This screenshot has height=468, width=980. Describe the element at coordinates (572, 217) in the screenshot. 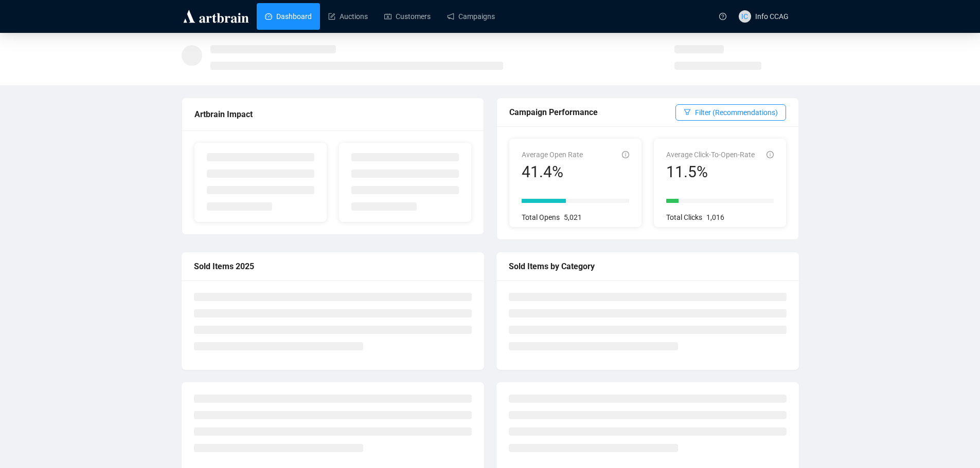

I see `span: 5,021` at that location.